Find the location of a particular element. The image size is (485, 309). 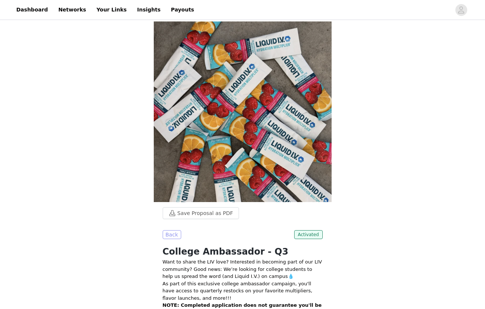

a: Insights is located at coordinates (148, 10).